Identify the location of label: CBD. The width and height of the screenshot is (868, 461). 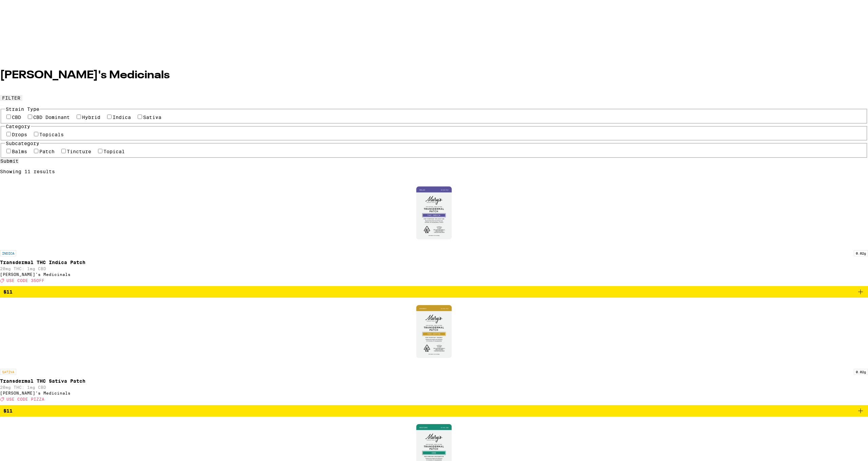
(16, 117).